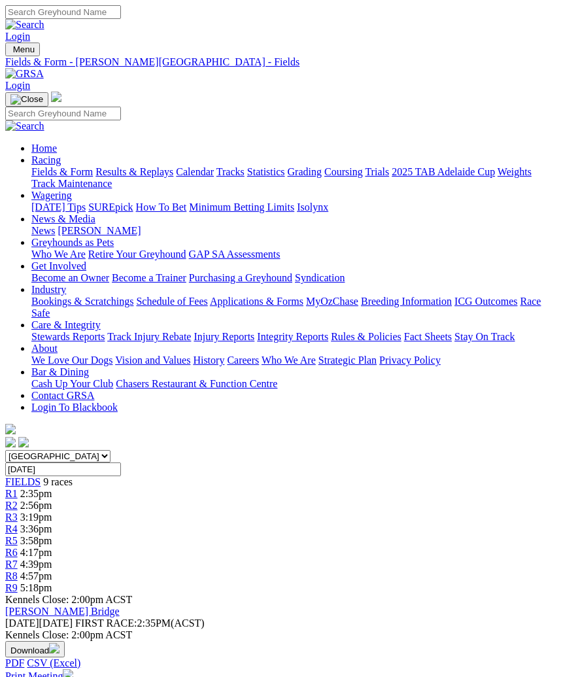 The height and width of the screenshot is (677, 561). Describe the element at coordinates (320, 277) in the screenshot. I see `a: Syndication` at that location.